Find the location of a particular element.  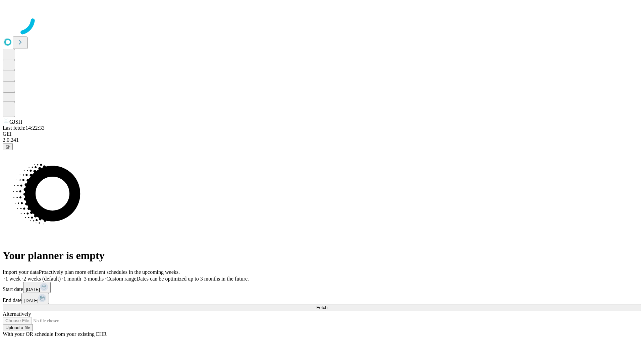

span: Proactively plan more efficient schedules in the upcoming weeks. is located at coordinates (109, 272).